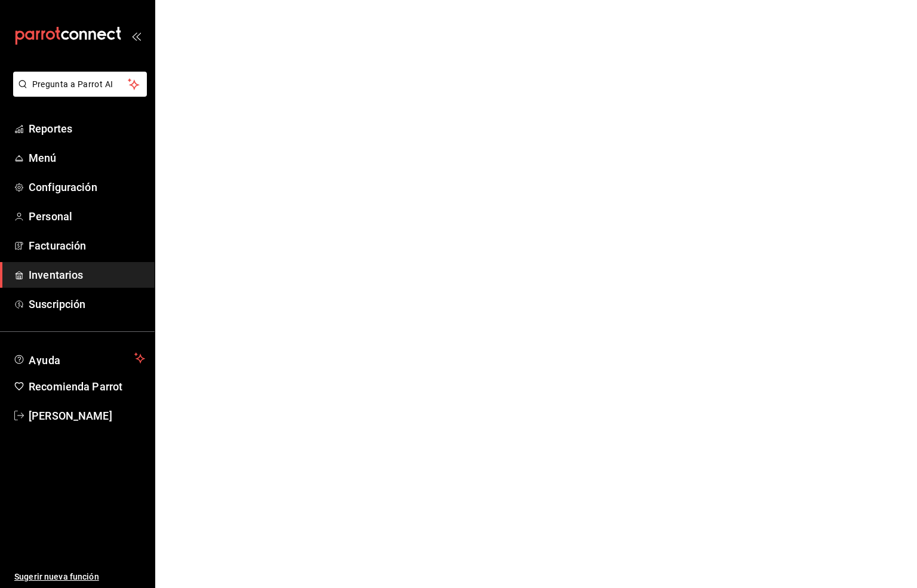  I want to click on button: open_drawer_menu, so click(136, 35).